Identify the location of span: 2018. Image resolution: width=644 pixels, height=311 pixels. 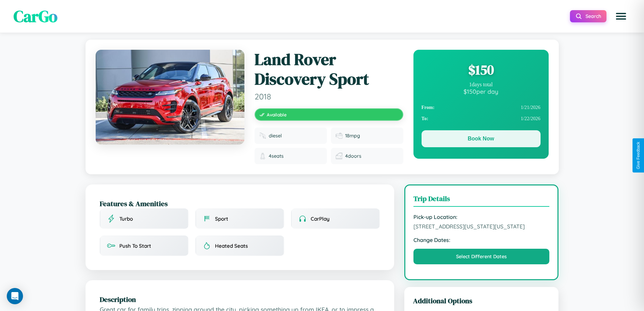
(329, 96).